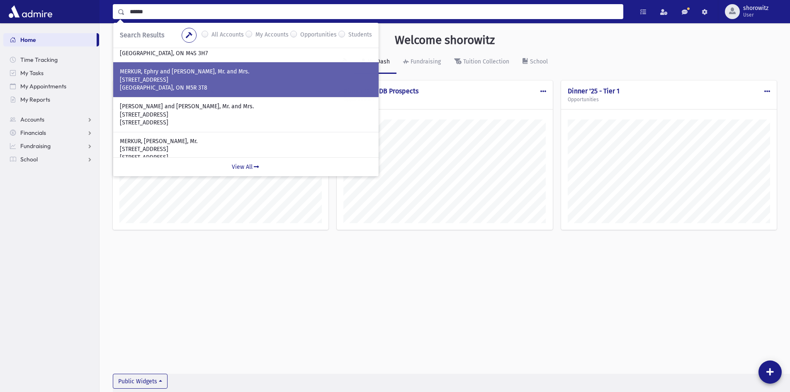 This screenshot has height=392, width=790. I want to click on div: School, so click(538, 61).